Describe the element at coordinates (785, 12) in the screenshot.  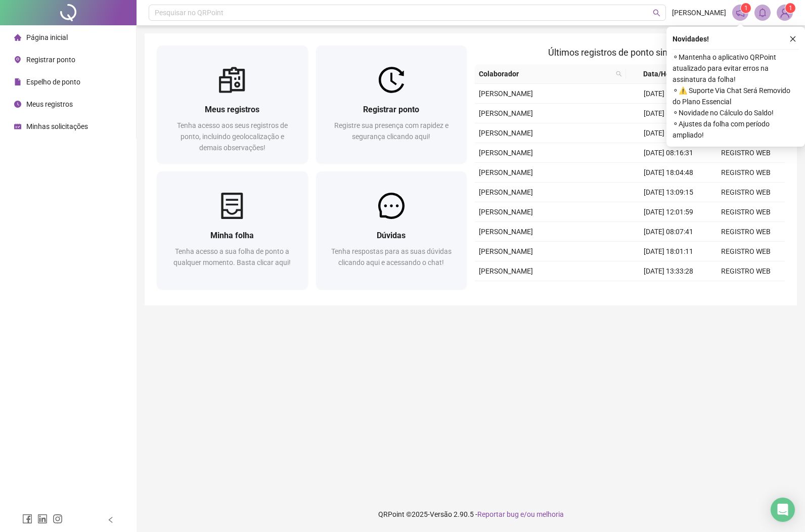
I see `img: 87487` at that location.